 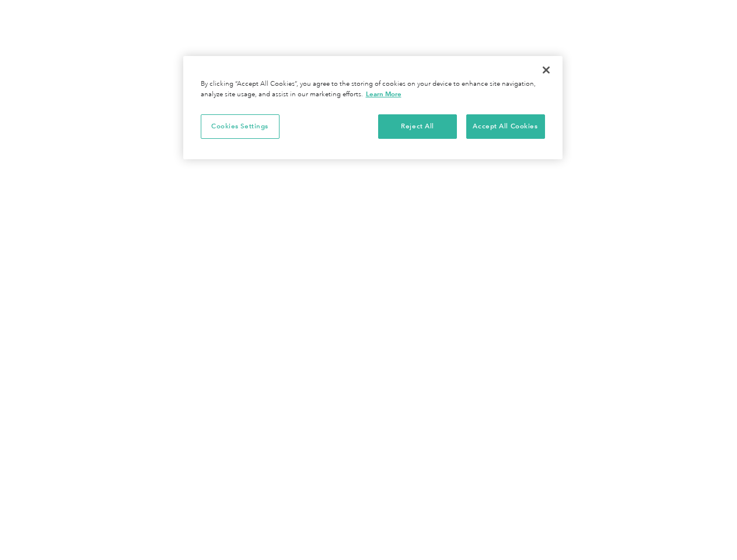 I want to click on button: Accept All Cookies, so click(x=505, y=127).